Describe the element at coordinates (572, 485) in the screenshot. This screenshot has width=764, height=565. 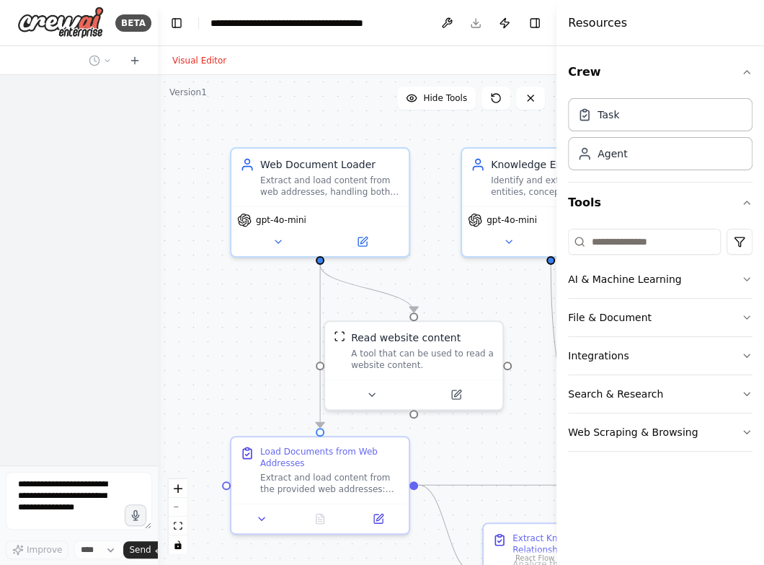
I see `g: Edge from ae28538e-10fc-4662-a11d-d197a0b16762 to c58cab1b-51c8-4b86-9dc7-1bc4feed5de5` at that location.